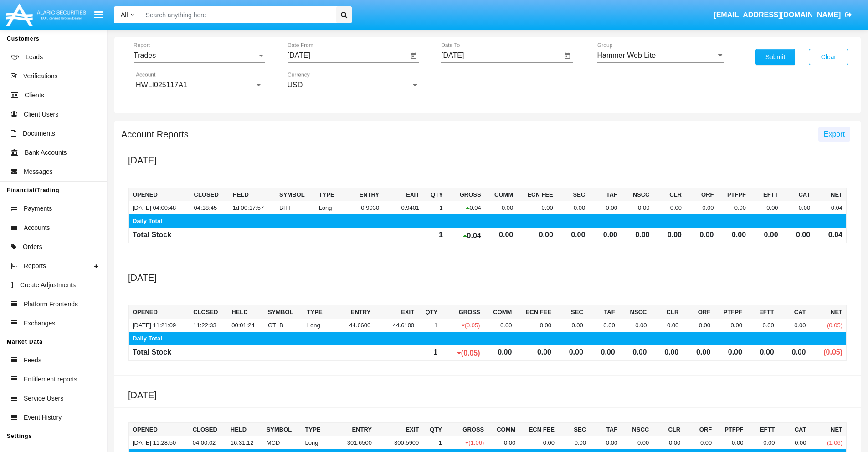 This screenshot has height=452, width=868. I want to click on td: 0.9030, so click(363, 208).